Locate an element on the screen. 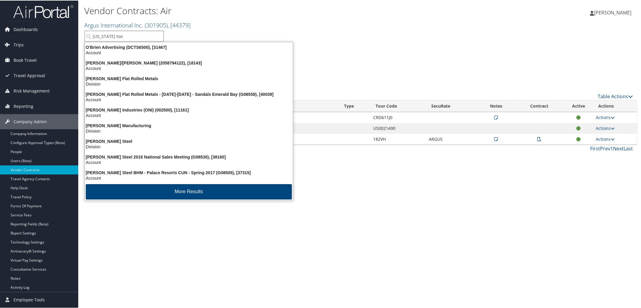 This screenshot has width=641, height=308. span: Risk Management is located at coordinates (32, 90).